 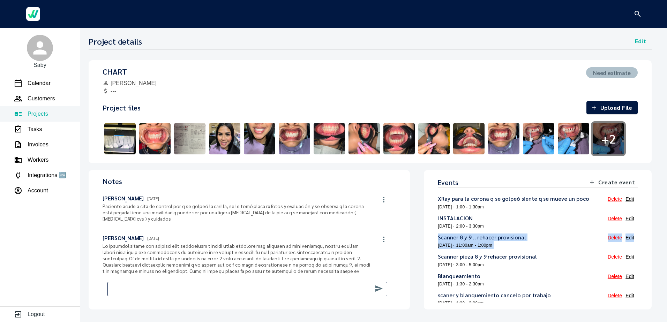 I want to click on img: IMG_2267-1731007913923.jpeg, so click(x=504, y=139).